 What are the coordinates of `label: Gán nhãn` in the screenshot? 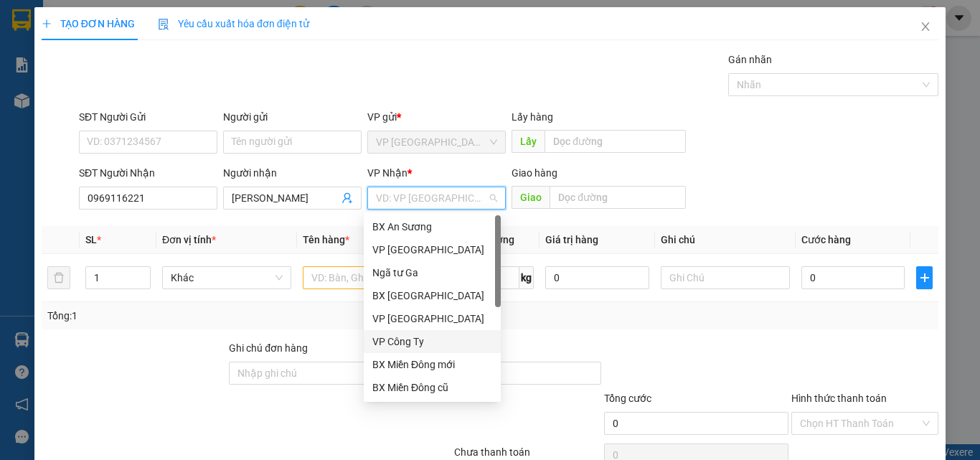 It's located at (750, 60).